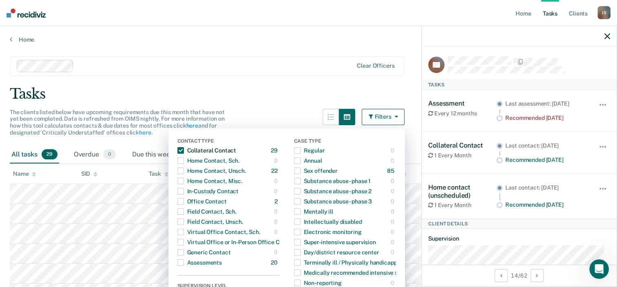 The image size is (617, 287). What do you see at coordinates (89, 174) in the screenshot?
I see `div: SID` at bounding box center [89, 174].